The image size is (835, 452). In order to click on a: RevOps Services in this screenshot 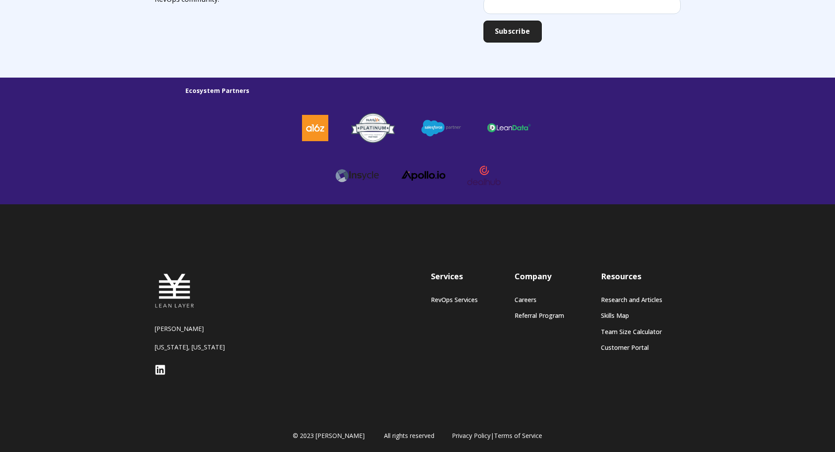, I will do `click(454, 299)`.